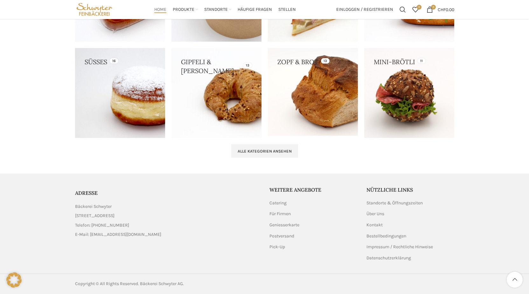 The image size is (529, 294). I want to click on a: Produkte, so click(185, 10).